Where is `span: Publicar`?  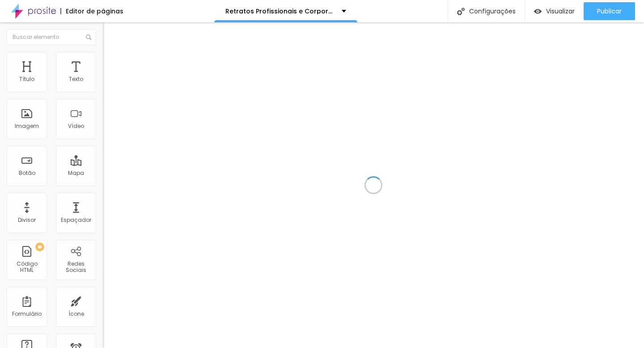 span: Publicar is located at coordinates (609, 11).